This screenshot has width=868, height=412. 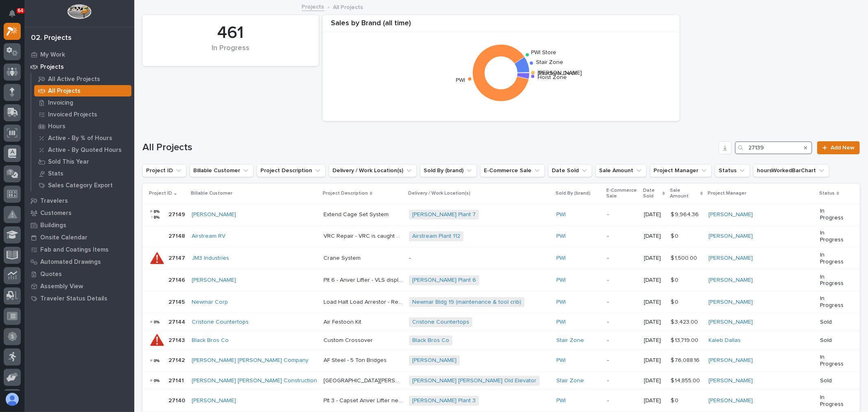 What do you see at coordinates (838, 148) in the screenshot?
I see `a: Add New` at bounding box center [838, 148].